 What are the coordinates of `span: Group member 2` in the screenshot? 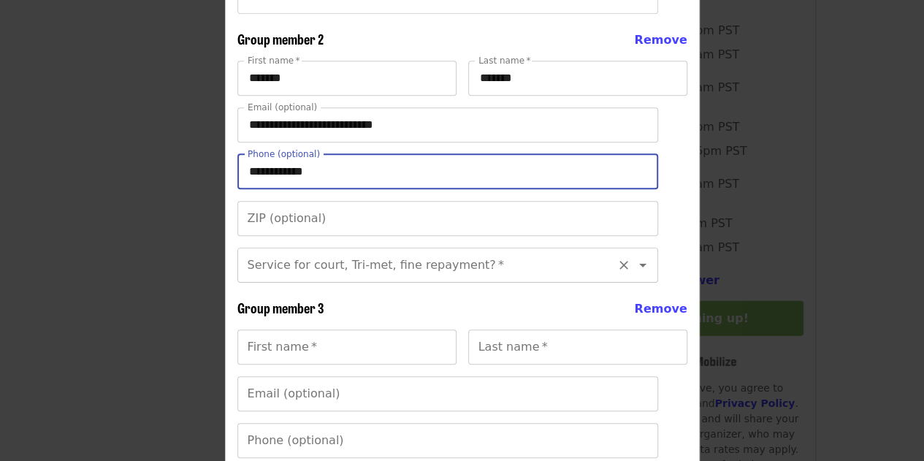 It's located at (281, 39).